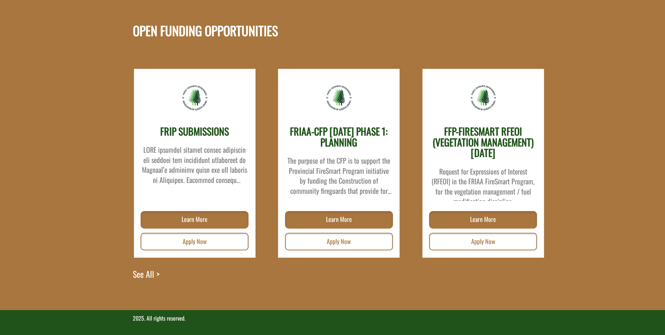  I want to click on a: See All >, so click(146, 288).